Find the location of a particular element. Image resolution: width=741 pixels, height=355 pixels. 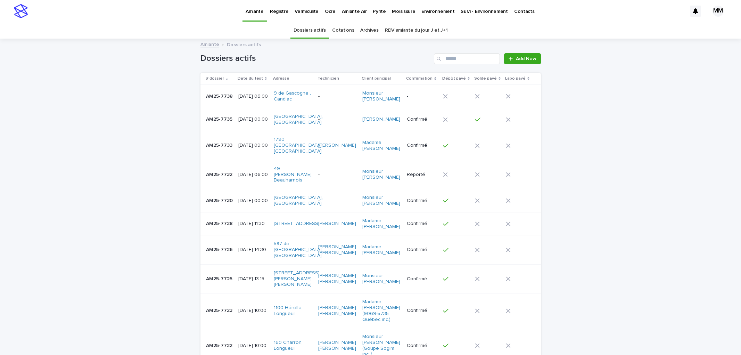

img: stacker-logo-s-only.png is located at coordinates (21, 11).